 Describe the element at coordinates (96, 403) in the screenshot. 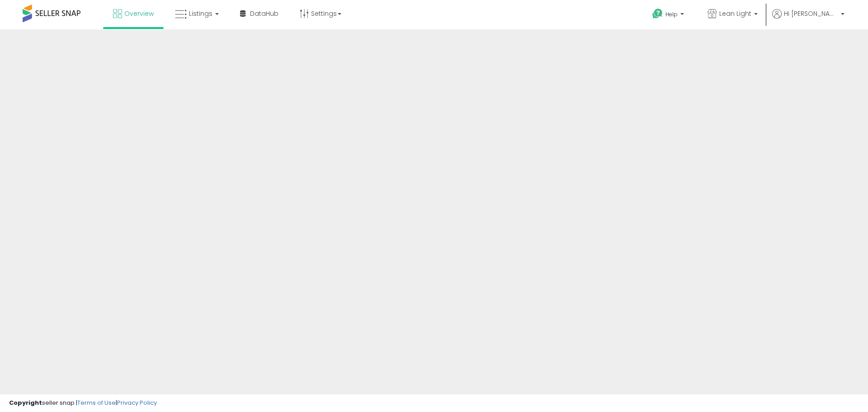

I see `a: Terms of Use` at that location.